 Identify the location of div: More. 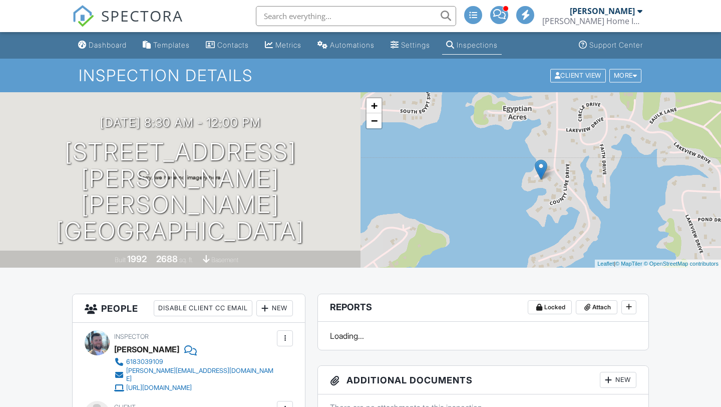
(625, 75).